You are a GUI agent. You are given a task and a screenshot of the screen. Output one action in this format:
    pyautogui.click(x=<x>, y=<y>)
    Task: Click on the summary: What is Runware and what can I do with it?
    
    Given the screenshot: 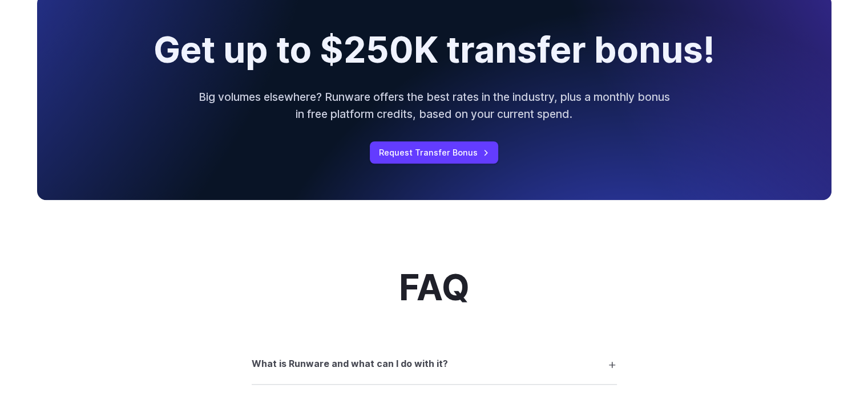 What is the action you would take?
    pyautogui.click(x=435, y=364)
    